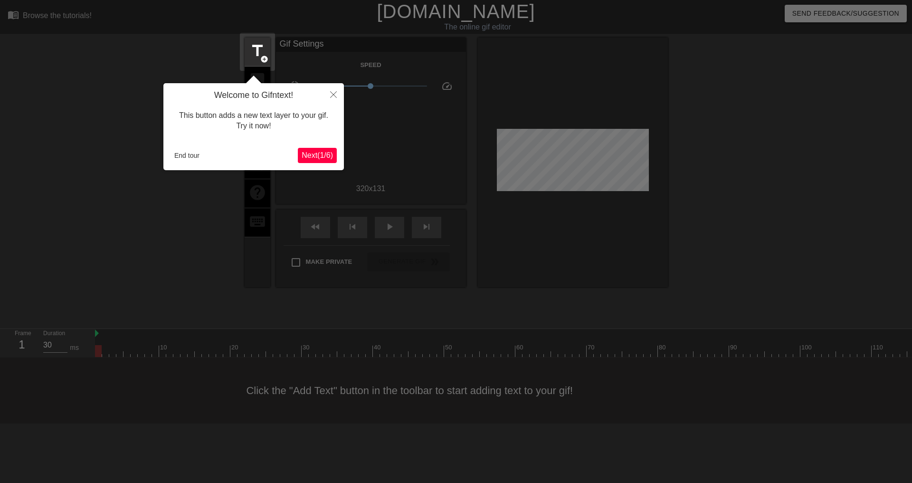 This screenshot has width=912, height=483. I want to click on button: Next, so click(317, 155).